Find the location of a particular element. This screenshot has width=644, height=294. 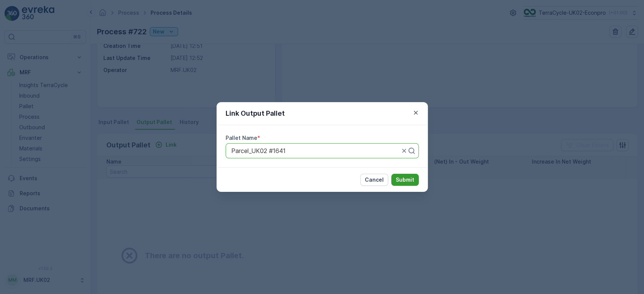

p: Link Output Pallet is located at coordinates (255, 114).